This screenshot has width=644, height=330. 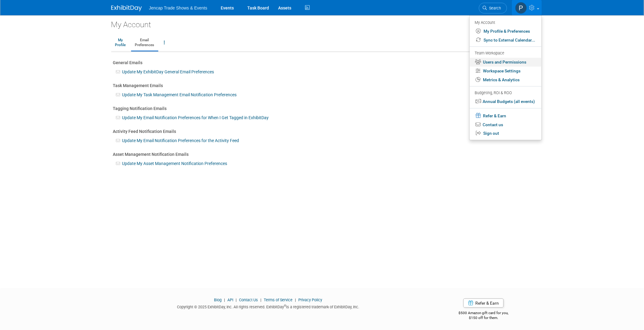 I want to click on img: ExhibitDay, so click(x=127, y=8).